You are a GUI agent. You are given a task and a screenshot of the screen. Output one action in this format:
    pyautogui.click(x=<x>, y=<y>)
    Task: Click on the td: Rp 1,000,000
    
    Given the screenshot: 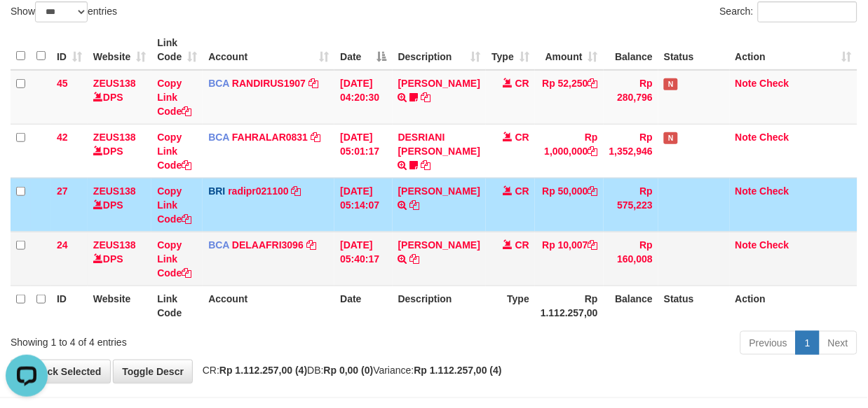 What is the action you would take?
    pyautogui.click(x=569, y=150)
    